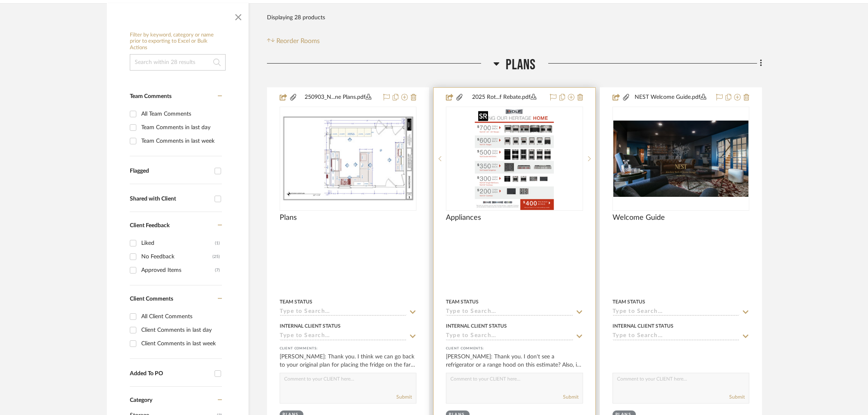 The width and height of the screenshot is (868, 415). I want to click on div: No Feedback, so click(177, 257).